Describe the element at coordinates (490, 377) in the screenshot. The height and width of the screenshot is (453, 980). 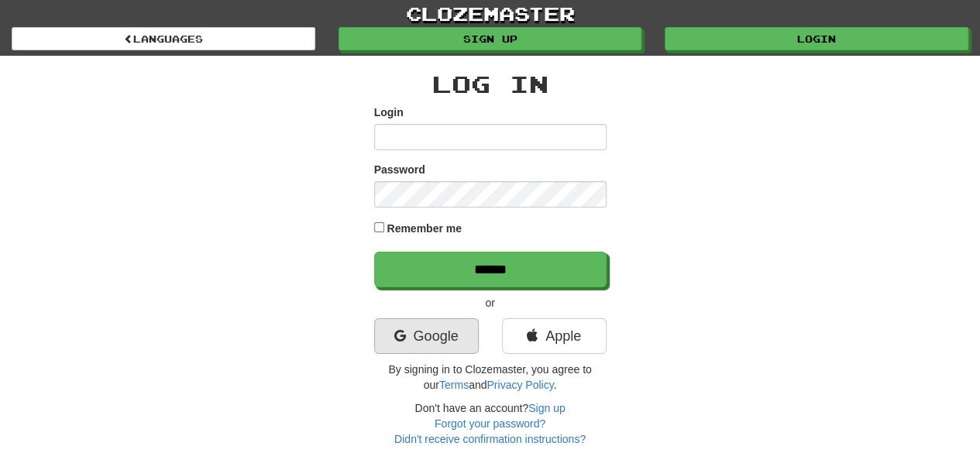
I see `p: By signing in to Clozemaster, you agree to our and .` at that location.